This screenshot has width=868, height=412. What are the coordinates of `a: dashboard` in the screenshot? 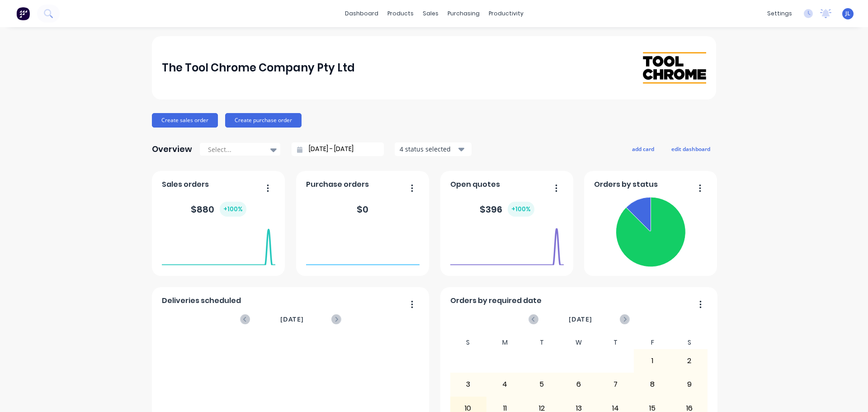 It's located at (362, 13).